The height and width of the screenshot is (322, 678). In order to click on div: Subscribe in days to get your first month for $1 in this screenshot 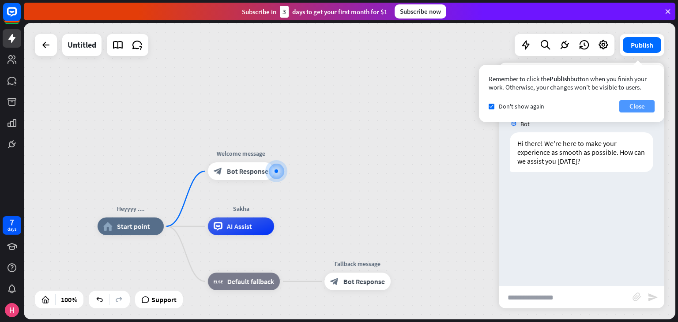, I will do `click(315, 11)`.